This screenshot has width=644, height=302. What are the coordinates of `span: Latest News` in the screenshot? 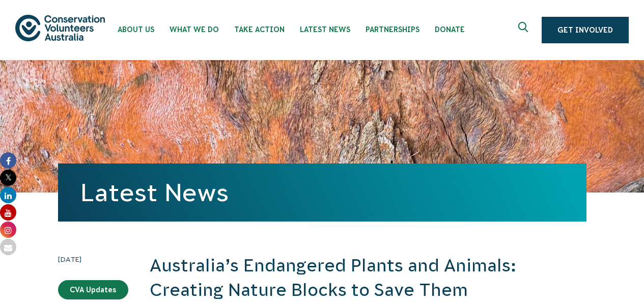 It's located at (325, 30).